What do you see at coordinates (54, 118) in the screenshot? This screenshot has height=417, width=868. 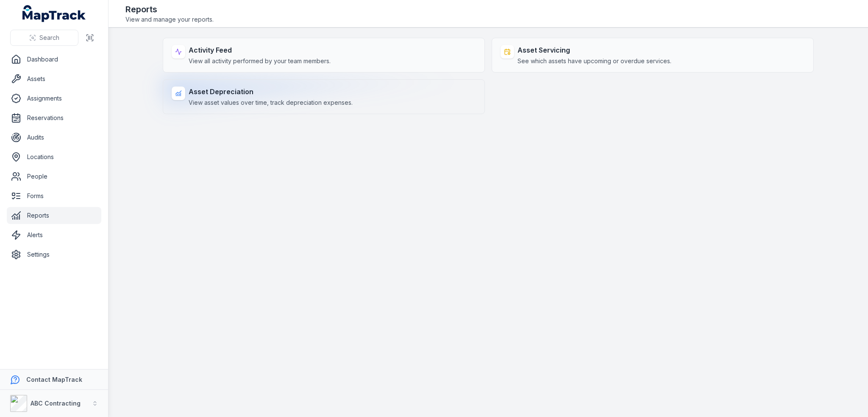 I see `a: Reservations` at bounding box center [54, 118].